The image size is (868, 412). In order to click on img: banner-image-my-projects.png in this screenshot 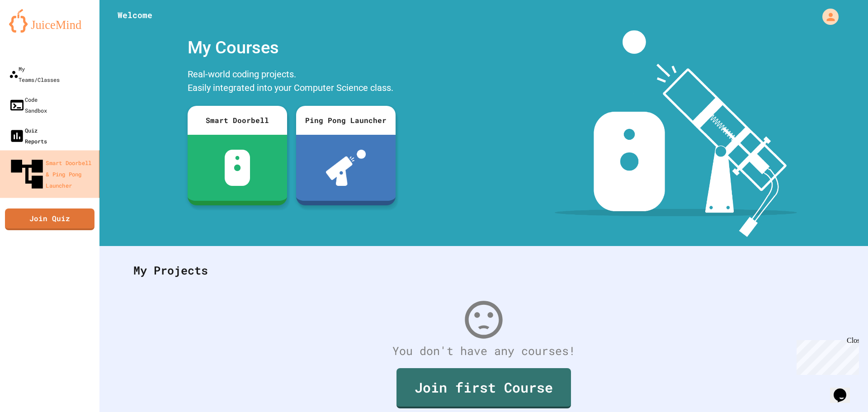, I will do `click(676, 133)`.